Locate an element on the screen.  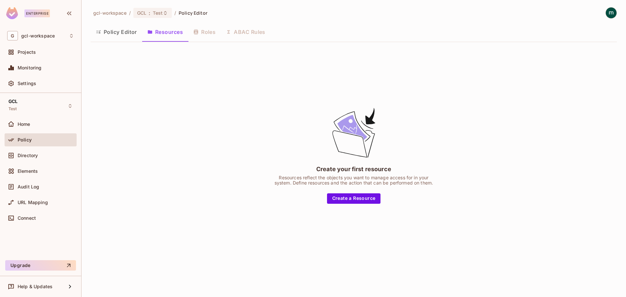
span: Workspace: gcl-workspace is located at coordinates (38, 36).